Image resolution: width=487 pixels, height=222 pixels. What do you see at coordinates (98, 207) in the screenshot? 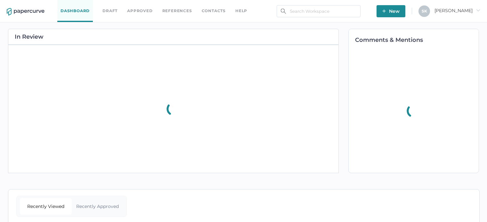
I see `div: Recently Approved` at bounding box center [98, 207].